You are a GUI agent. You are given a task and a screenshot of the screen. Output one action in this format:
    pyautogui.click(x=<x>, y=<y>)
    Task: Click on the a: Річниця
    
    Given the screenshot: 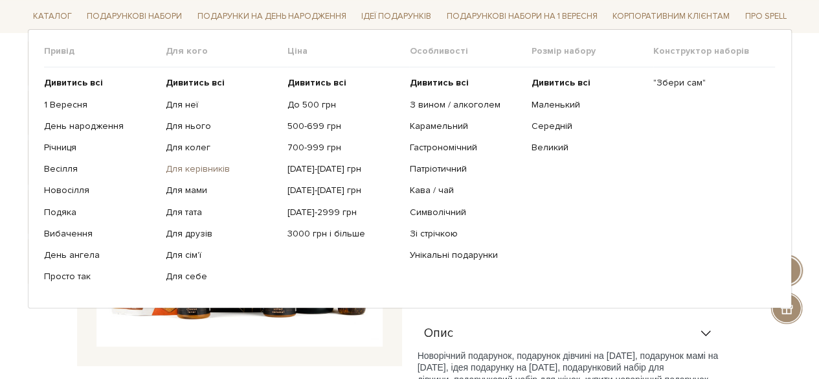 What is the action you would take?
    pyautogui.click(x=100, y=148)
    